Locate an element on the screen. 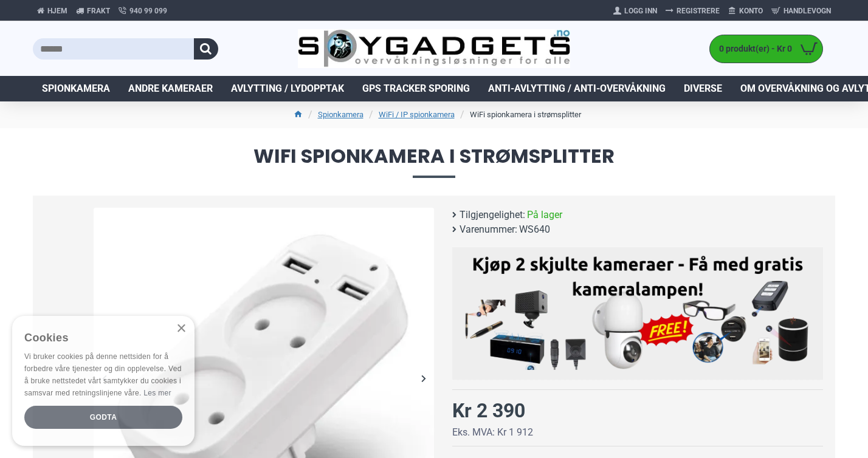 The height and width of the screenshot is (458, 868). span: Logg Inn is located at coordinates (640, 11).